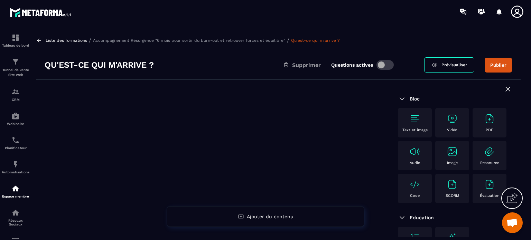 Image resolution: width=531 pixels, height=240 pixels. Describe the element at coordinates (415, 130) in the screenshot. I see `p: Text et image` at that location.